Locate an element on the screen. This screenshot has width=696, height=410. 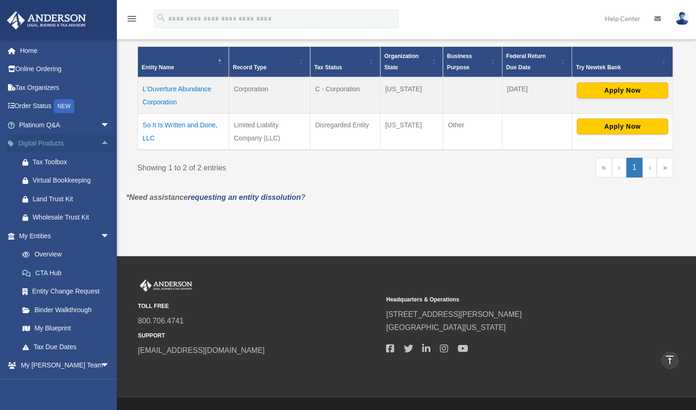
a: vertical_align_top is located at coordinates (670, 360).